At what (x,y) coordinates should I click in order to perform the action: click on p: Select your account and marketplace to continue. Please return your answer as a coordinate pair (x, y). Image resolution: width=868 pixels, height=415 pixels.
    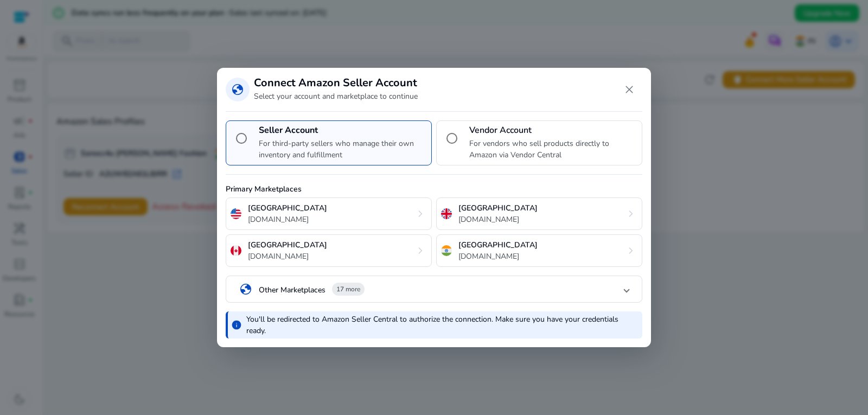
    Looking at the image, I should click on (336, 96).